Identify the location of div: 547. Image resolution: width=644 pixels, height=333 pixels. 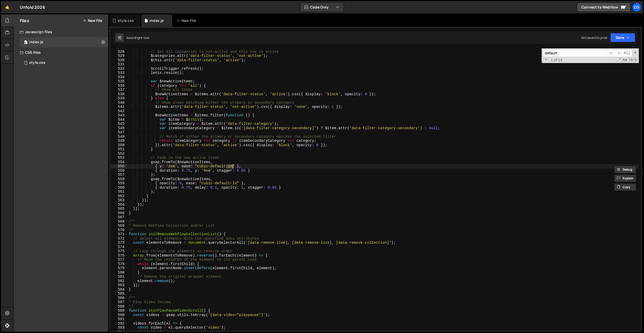
(119, 132).